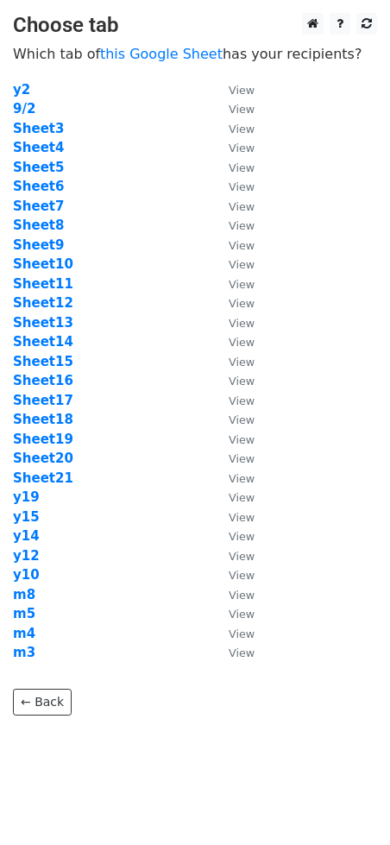 The width and height of the screenshot is (390, 845). Describe the element at coordinates (43, 303) in the screenshot. I see `a: Sheet12` at that location.